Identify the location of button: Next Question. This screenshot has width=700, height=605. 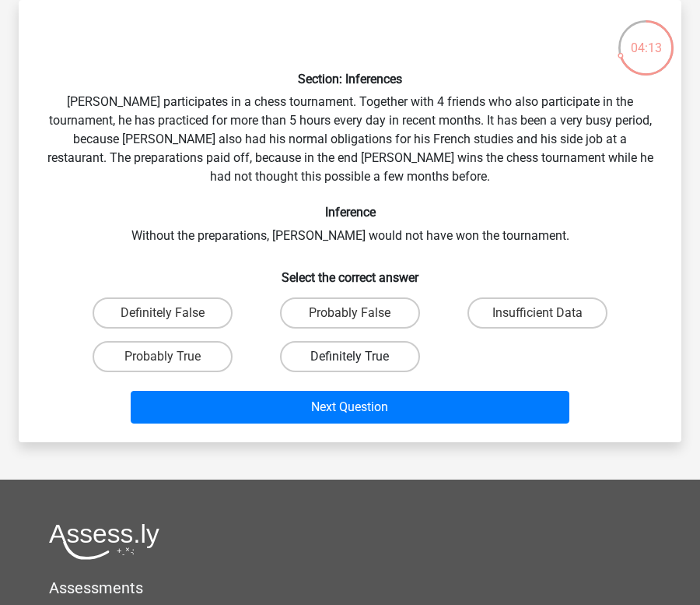
(350, 407).